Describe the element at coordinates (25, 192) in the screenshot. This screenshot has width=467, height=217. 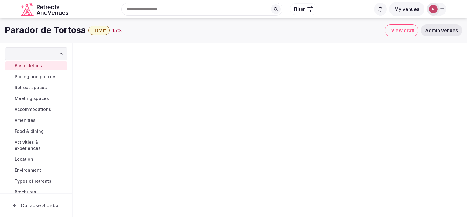
I see `span: Brochures` at that location.